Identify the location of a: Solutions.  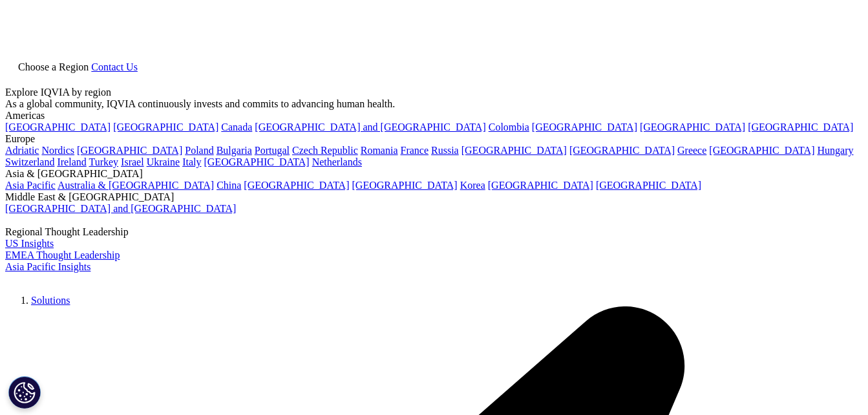
(50, 300).